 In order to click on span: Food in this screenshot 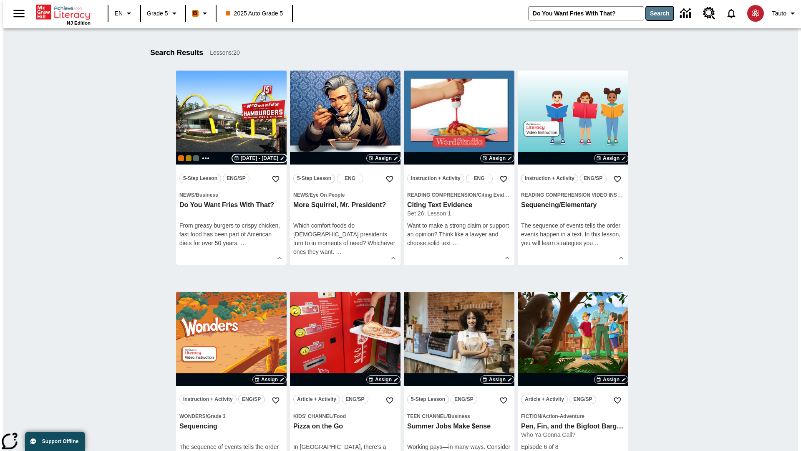, I will do `click(340, 416)`.